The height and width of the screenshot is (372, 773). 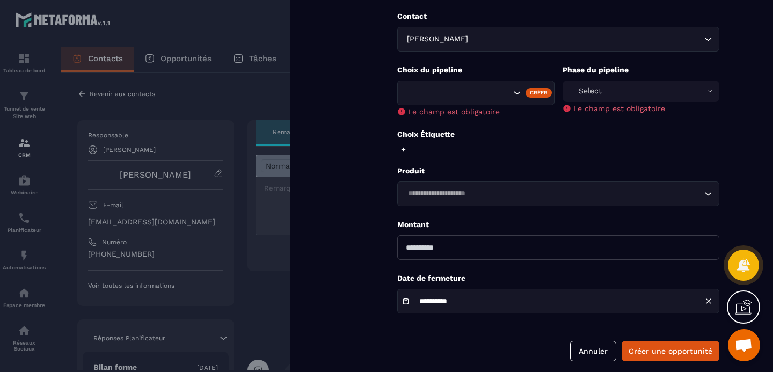 What do you see at coordinates (558, 16) in the screenshot?
I see `p: Contact` at bounding box center [558, 16].